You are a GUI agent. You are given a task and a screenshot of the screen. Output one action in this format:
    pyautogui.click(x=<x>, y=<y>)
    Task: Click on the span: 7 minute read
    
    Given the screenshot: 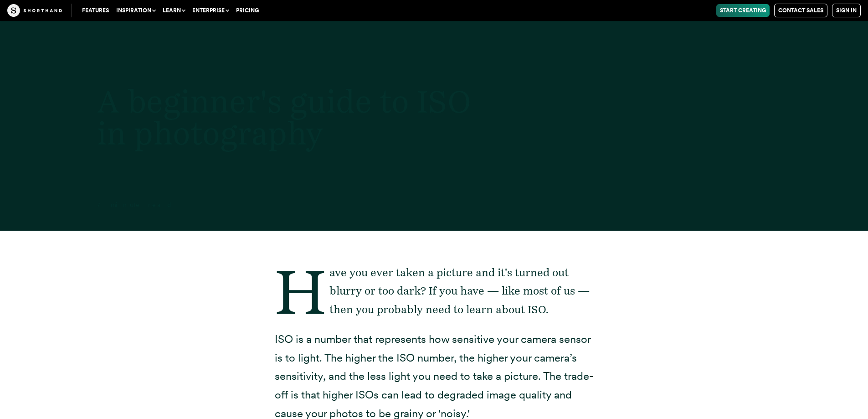 What is the action you would take?
    pyautogui.click(x=135, y=205)
    